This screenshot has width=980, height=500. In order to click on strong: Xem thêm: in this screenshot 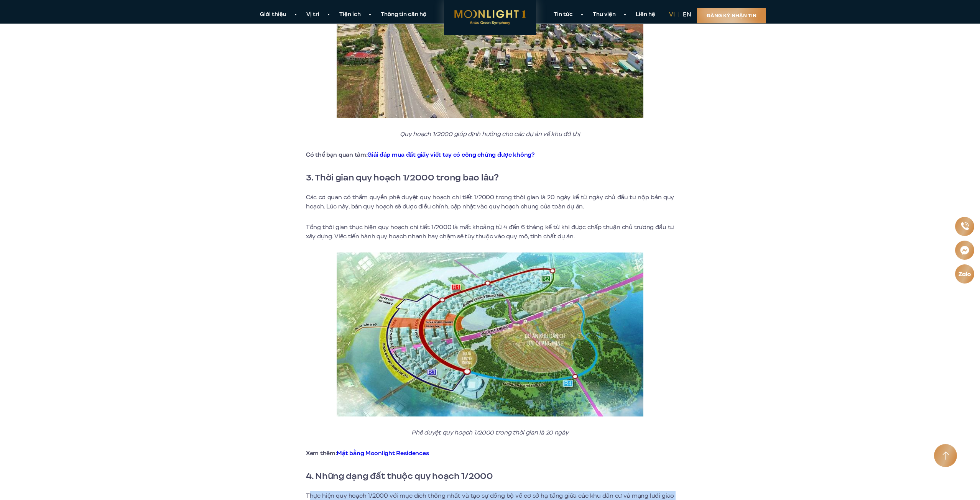, I will do `click(367, 453)`.